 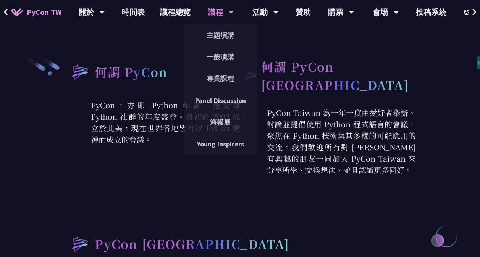 I want to click on img: heading-bullet, so click(x=79, y=72).